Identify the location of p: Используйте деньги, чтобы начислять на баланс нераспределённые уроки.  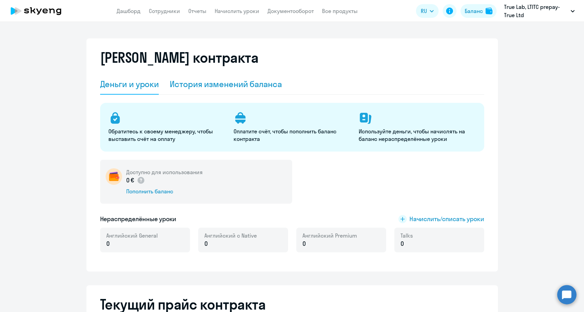
(417, 135).